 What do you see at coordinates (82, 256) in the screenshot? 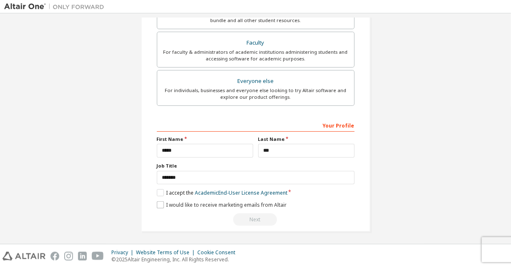
I see `img: linkedin.svg` at bounding box center [82, 256].